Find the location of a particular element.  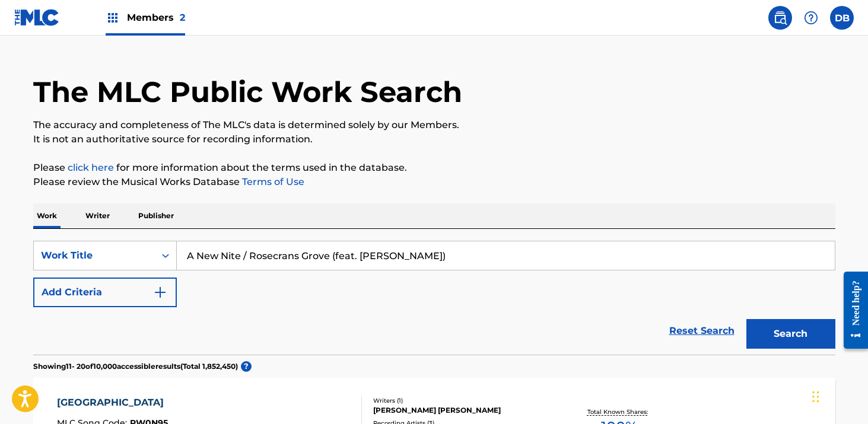

a: Terms of Use is located at coordinates (272, 181).